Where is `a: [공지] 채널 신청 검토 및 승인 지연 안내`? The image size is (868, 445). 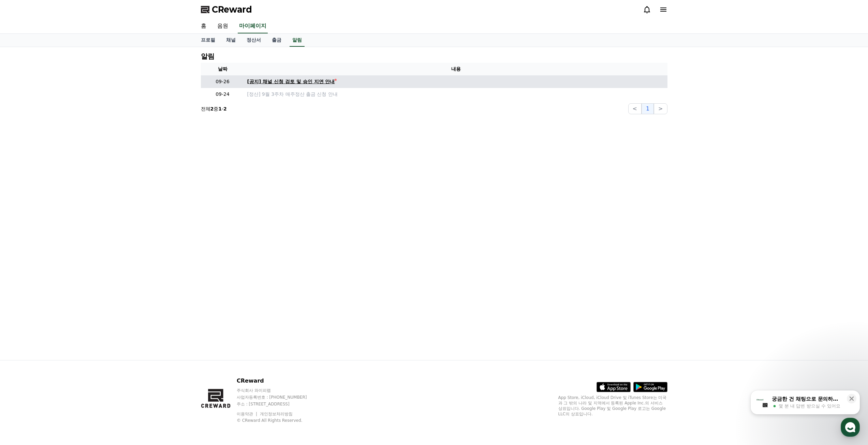
a: [공지] 채널 신청 검토 및 승인 지연 안내 is located at coordinates (456, 82).